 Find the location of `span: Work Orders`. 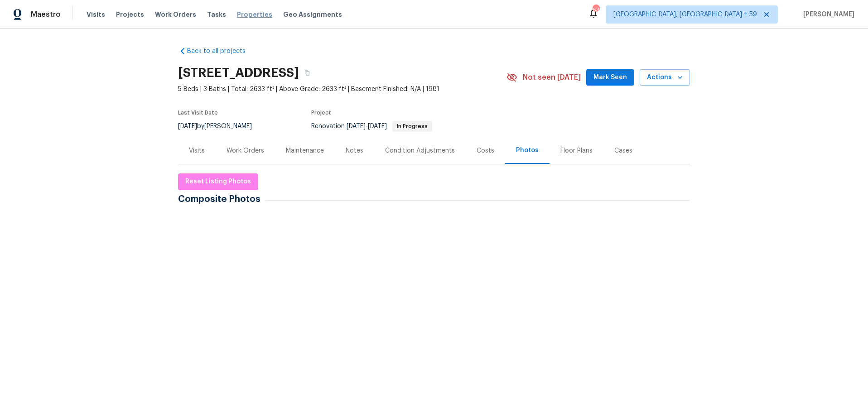

span: Work Orders is located at coordinates (175, 14).